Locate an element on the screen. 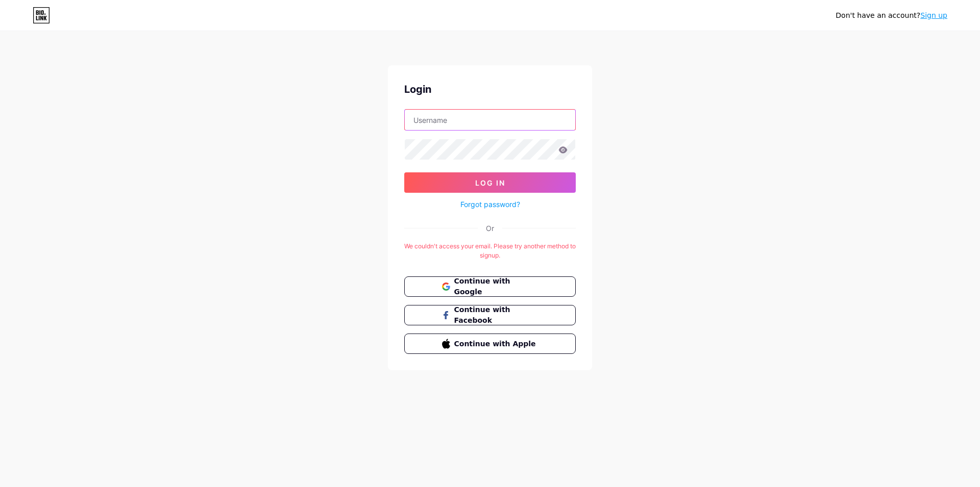 The image size is (980, 487). button: Continue with Google is located at coordinates (490, 286).